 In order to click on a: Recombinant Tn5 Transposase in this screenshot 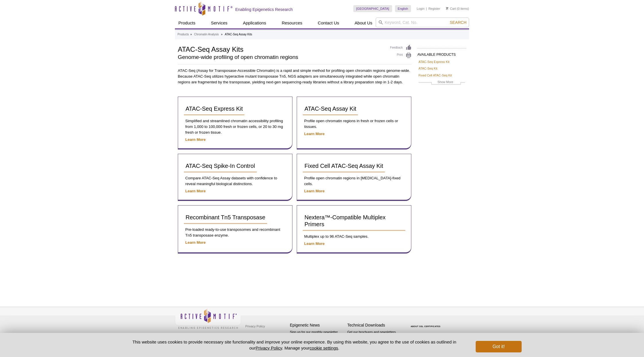, I will do `click(225, 218)`.